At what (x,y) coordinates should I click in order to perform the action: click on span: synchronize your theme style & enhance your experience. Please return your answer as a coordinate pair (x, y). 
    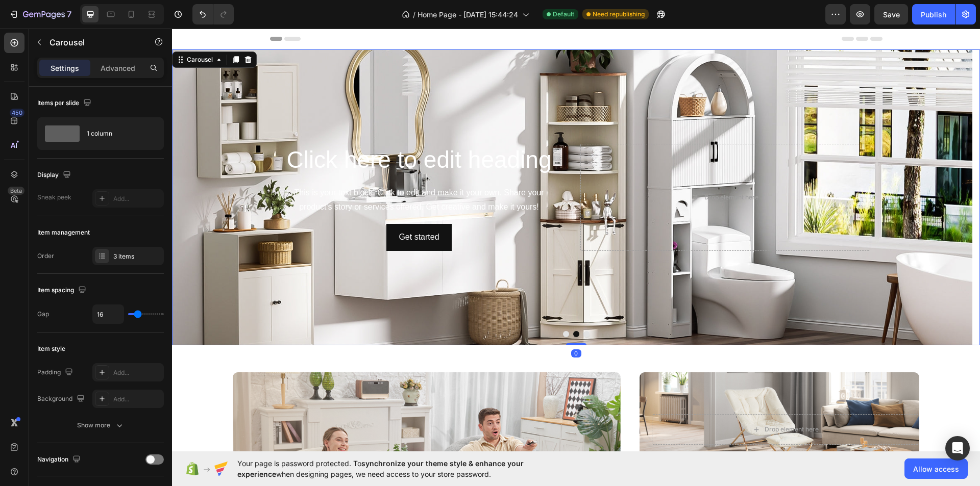
    Looking at the image, I should click on (380, 469).